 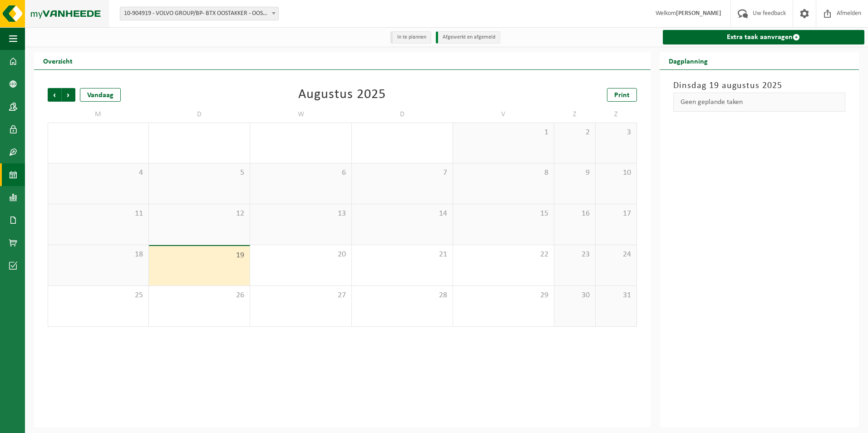 What do you see at coordinates (503, 115) in the screenshot?
I see `td: V` at bounding box center [503, 115].